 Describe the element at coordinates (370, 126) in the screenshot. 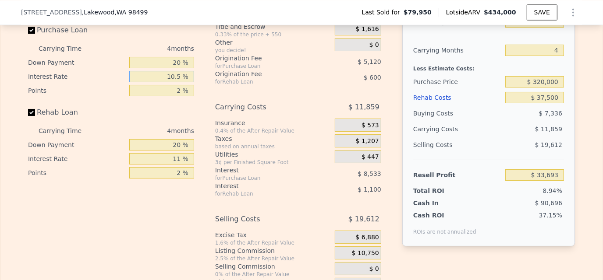

I see `span: $ 573` at that location.